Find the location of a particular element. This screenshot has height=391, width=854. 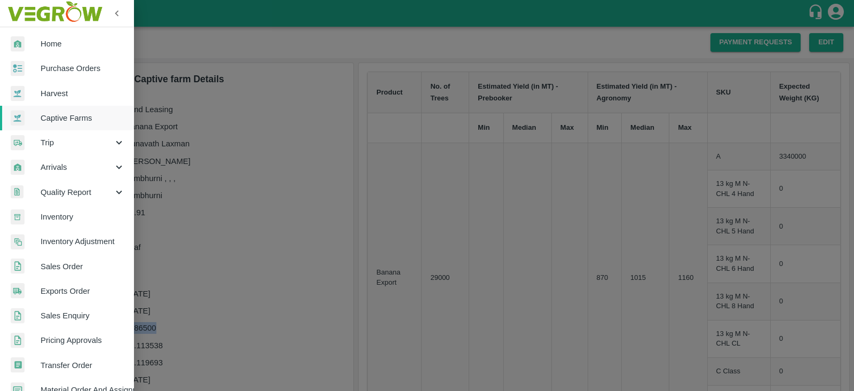

span: Trip is located at coordinates (77, 143).